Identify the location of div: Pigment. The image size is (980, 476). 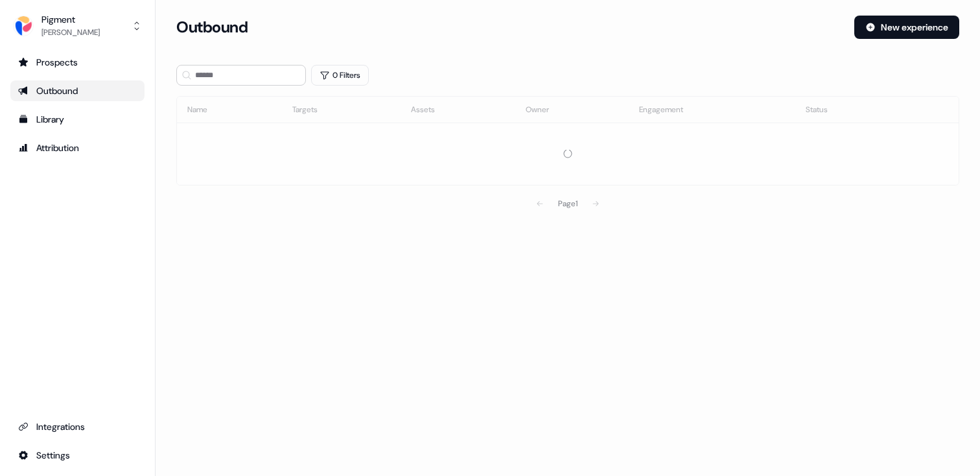
(71, 20).